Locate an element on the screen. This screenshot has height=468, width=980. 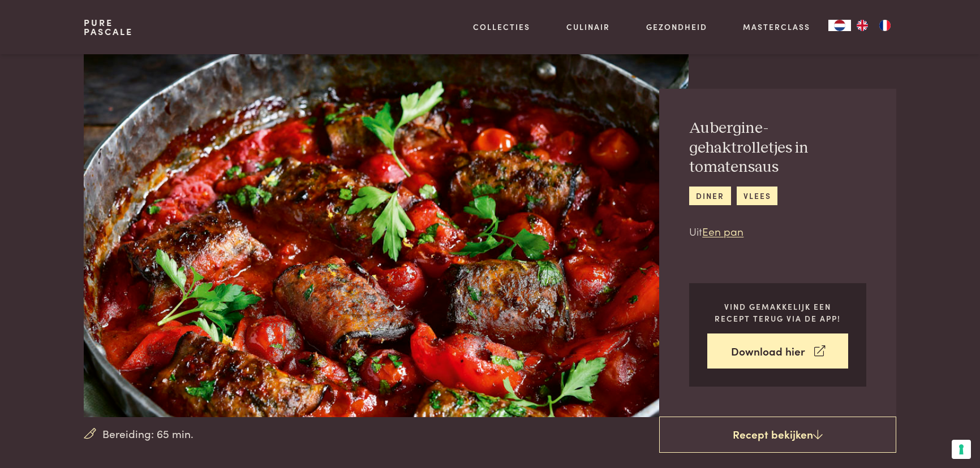
a: NL is located at coordinates (840, 25).